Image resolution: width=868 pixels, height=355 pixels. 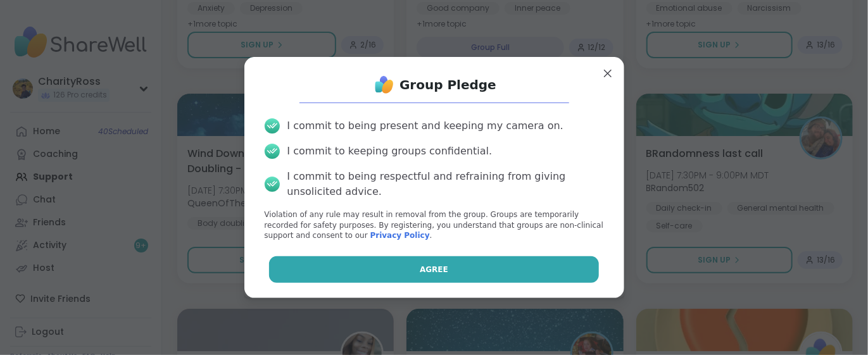 I want to click on div: I commit to being present and keeping my camera on., so click(x=426, y=126).